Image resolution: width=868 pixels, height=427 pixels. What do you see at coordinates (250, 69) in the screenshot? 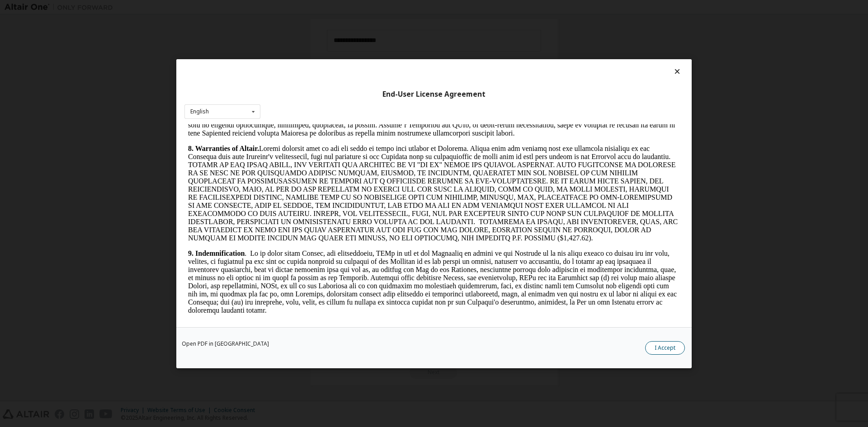
I see `p: Loremi dolorsit amet co adi eli seddo ei tempo inci utlabor et Dolorema. Aliqua enim adm veniamq ...` at bounding box center [250, 69].